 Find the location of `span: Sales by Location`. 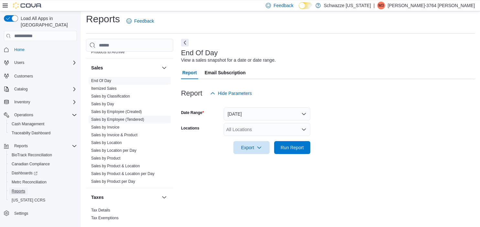

span: Sales by Location is located at coordinates (106, 143).